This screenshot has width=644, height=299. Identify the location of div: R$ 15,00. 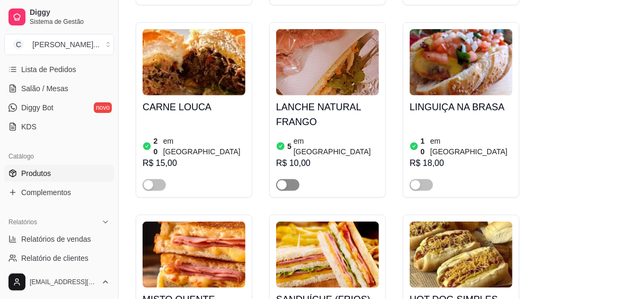
(194, 163).